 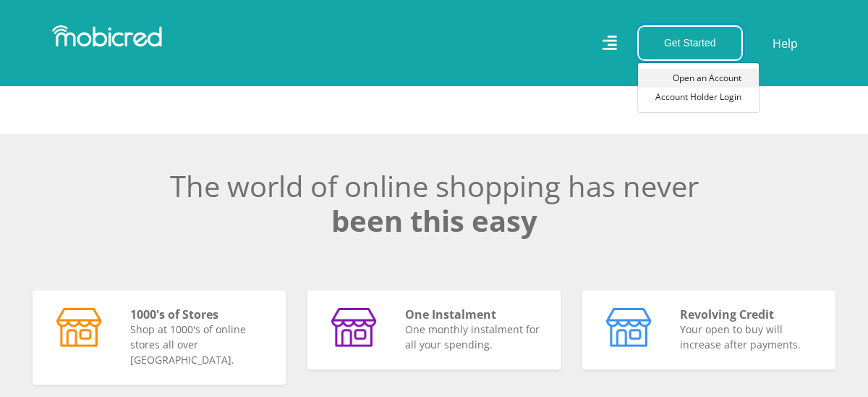 What do you see at coordinates (698, 97) in the screenshot?
I see `a: Account Holder Login` at bounding box center [698, 97].